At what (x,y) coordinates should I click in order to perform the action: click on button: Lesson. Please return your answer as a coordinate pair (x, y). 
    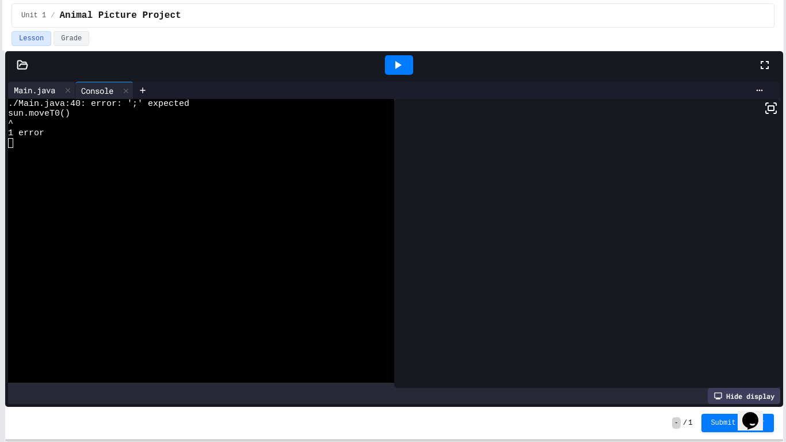
    Looking at the image, I should click on (31, 39).